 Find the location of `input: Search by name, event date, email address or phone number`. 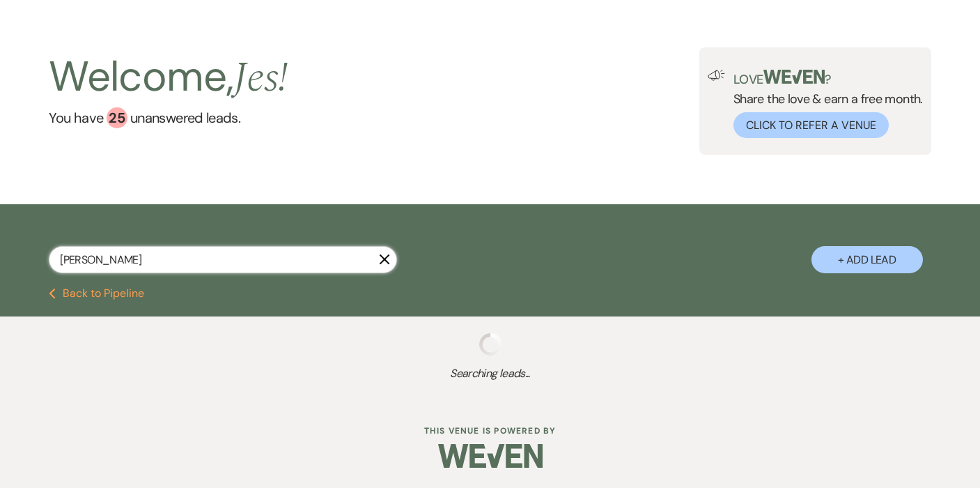

input: Search by name, event date, email address or phone number is located at coordinates (223, 260).